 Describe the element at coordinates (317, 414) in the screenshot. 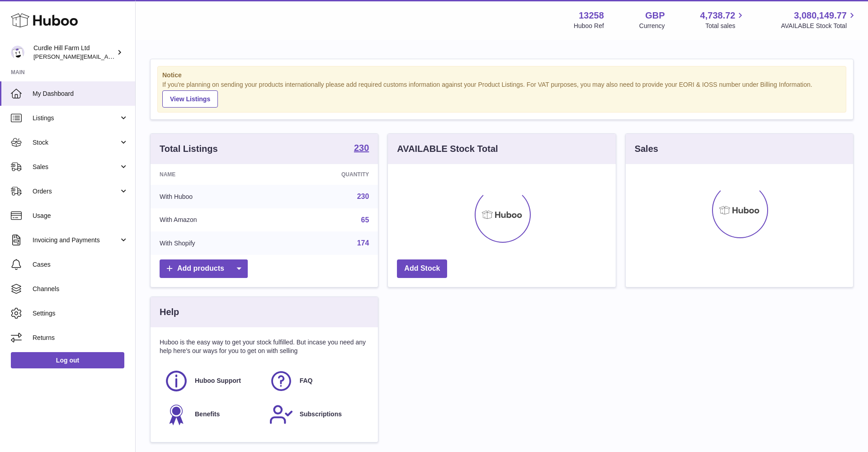

I see `a: Subscriptions` at that location.